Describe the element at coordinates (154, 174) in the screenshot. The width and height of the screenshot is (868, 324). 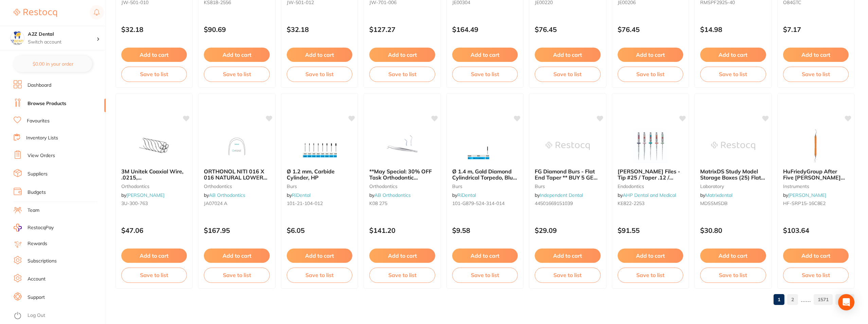
I see `b: 3M Unitek Coaxial Wire, .0215, OrthoForm II Square, Universal, 300-763, 10-Pack` at that location.